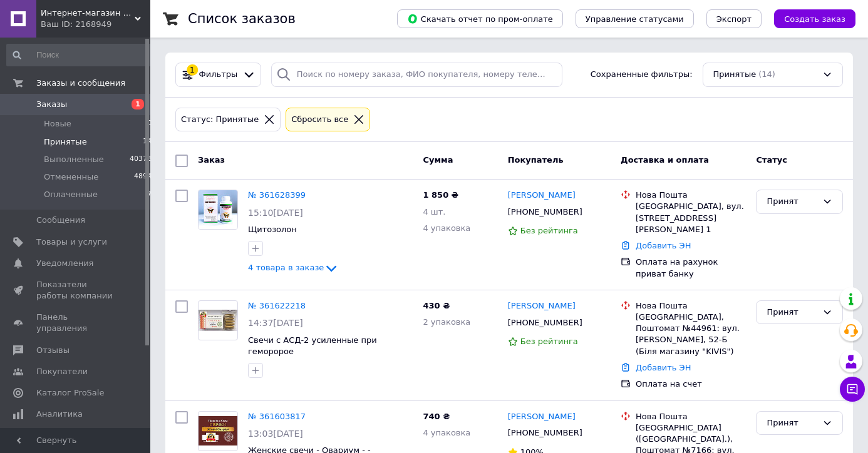 Image resolution: width=868 pixels, height=453 pixels. What do you see at coordinates (665, 160) in the screenshot?
I see `span: Доставка и оплата` at bounding box center [665, 160].